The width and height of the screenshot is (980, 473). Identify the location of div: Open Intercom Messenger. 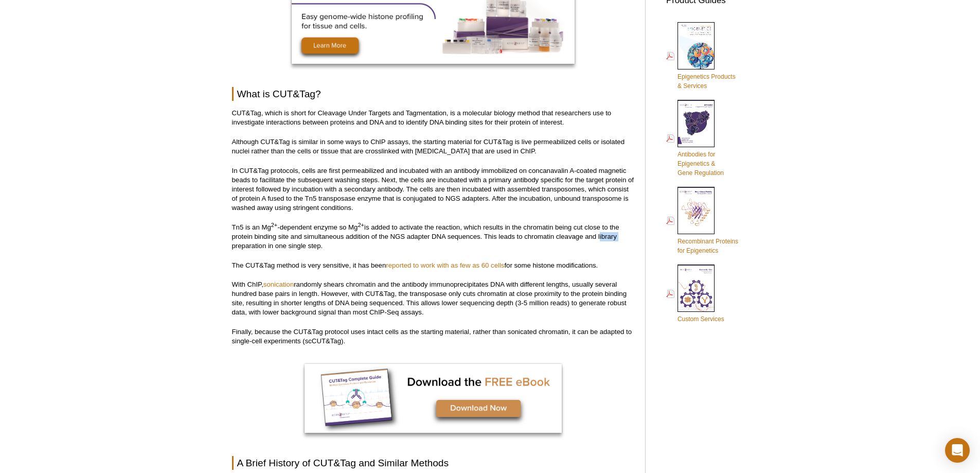
(957, 450).